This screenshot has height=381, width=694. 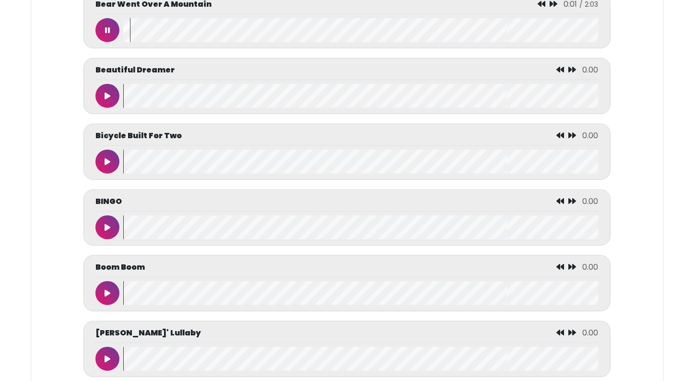 What do you see at coordinates (135, 70) in the screenshot?
I see `p: Beautiful Dreamer` at bounding box center [135, 70].